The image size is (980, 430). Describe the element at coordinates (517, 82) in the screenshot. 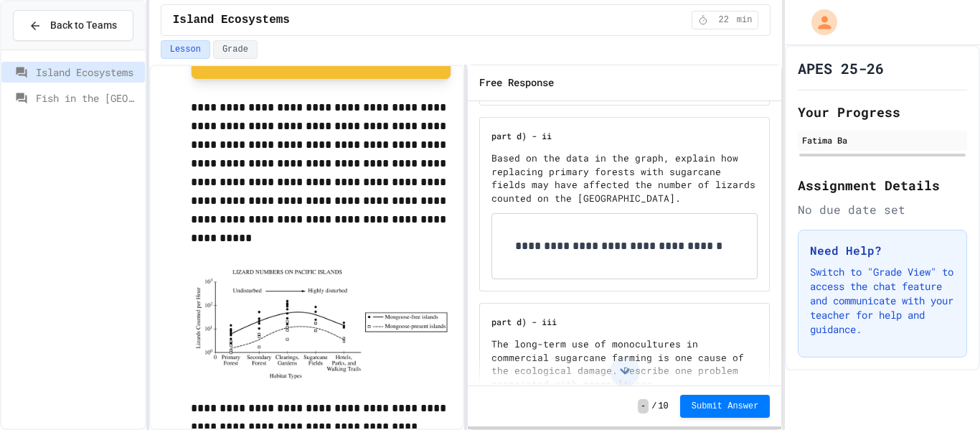

I see `h6: Free Response` at that location.